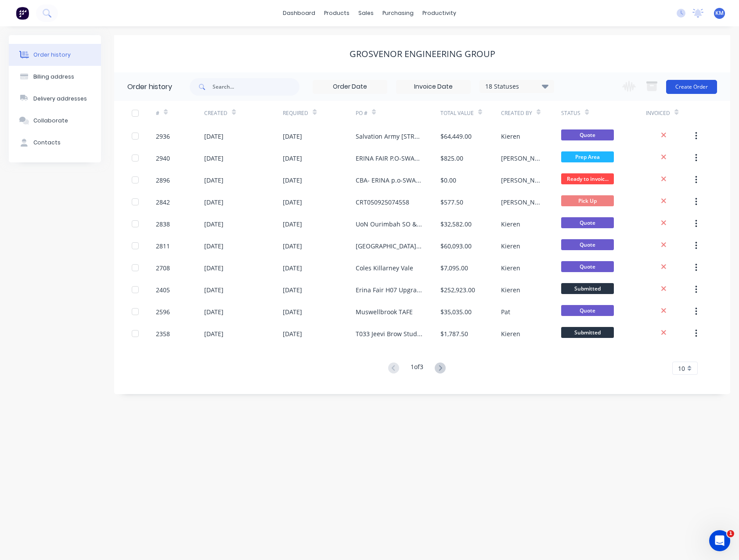 The width and height of the screenshot is (739, 560). Describe the element at coordinates (384, 267) in the screenshot. I see `div: Coles Killarney Vale` at that location.